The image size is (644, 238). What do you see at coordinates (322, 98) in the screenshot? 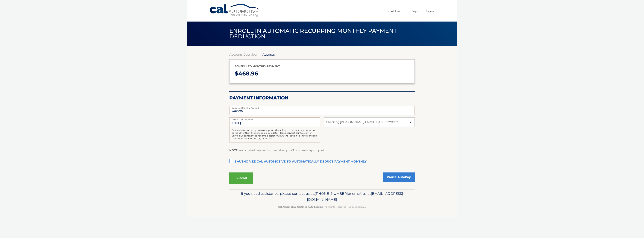
I see `h2: Payment Information` at bounding box center [322, 98].